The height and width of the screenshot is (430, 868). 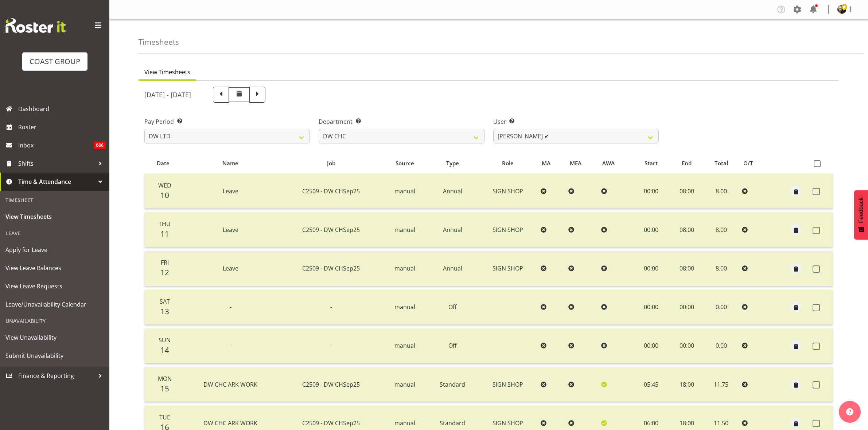 I want to click on span: Tue, so click(x=165, y=418).